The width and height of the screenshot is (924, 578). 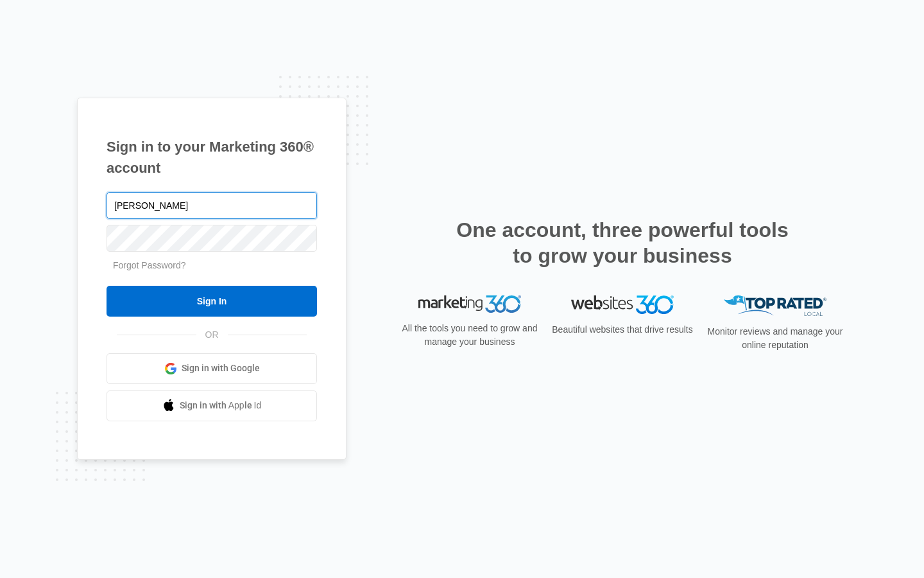 I want to click on span: OR, so click(x=212, y=334).